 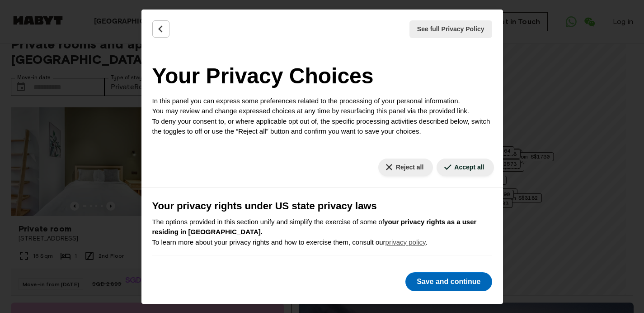 What do you see at coordinates (406, 167) in the screenshot?
I see `button: Reject all` at bounding box center [406, 167].